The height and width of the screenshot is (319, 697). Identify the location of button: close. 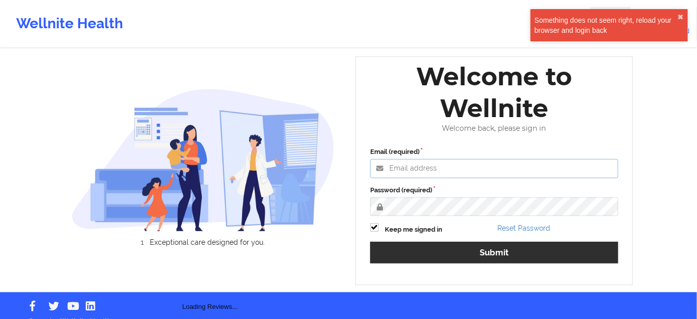
(681, 17).